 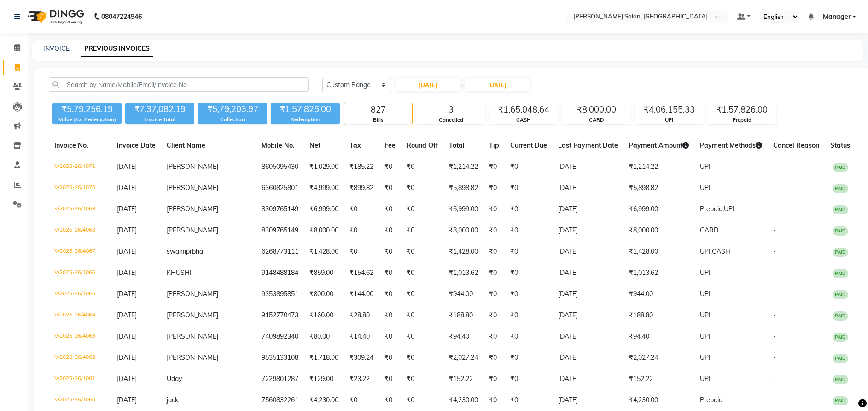 I want to click on span: Cancel Reason, so click(x=796, y=145).